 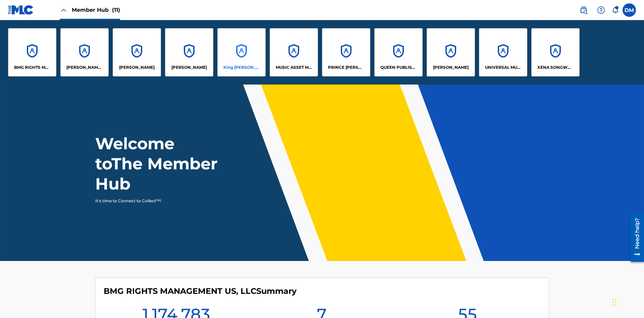 I want to click on p: QUEEN PUBLISHA, so click(x=399, y=68).